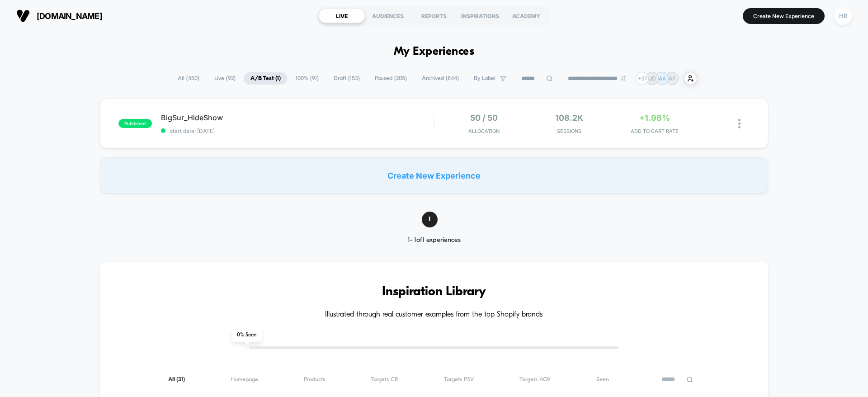 The width and height of the screenshot is (868, 397). I want to click on span: Targets AOV, so click(535, 379).